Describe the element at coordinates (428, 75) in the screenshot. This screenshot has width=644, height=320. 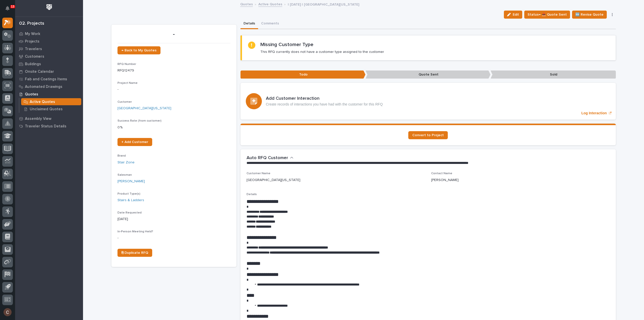
I see `p: Quote Sent` at that location.